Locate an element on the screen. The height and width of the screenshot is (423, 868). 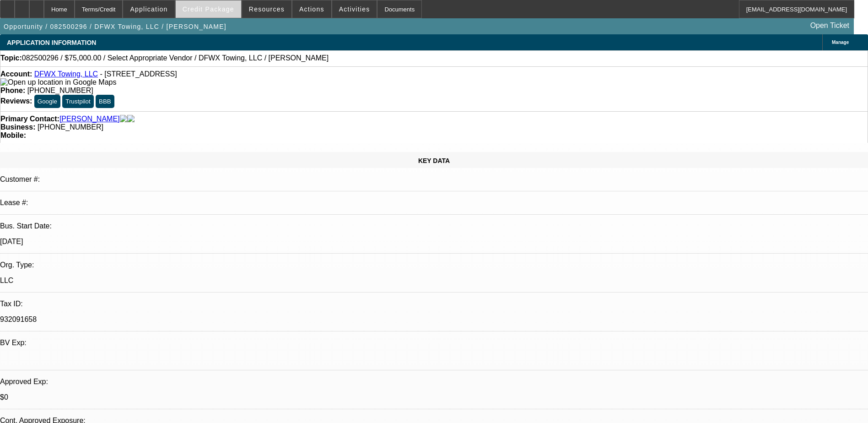
img: facebook-icon.png is located at coordinates (124, 119).